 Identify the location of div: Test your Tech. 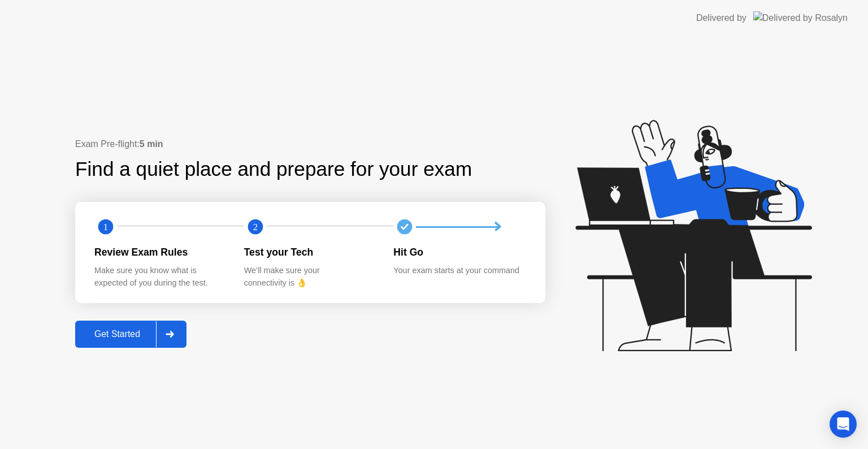
(310, 252).